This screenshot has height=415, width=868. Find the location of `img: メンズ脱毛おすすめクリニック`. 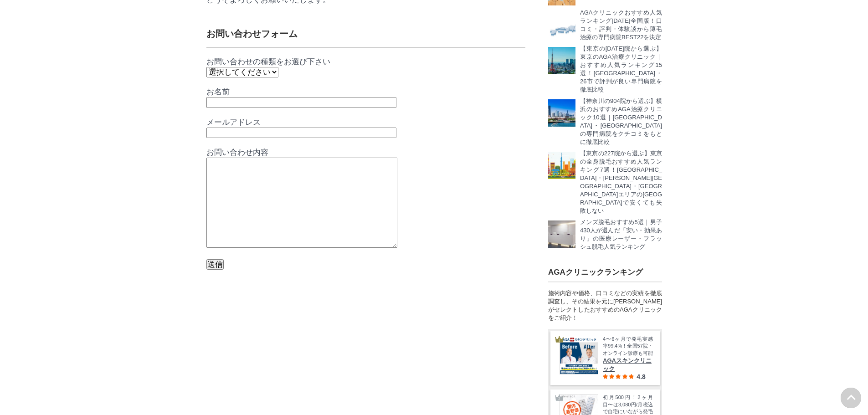

img: メンズ脱毛おすすめクリニック is located at coordinates (562, 234).